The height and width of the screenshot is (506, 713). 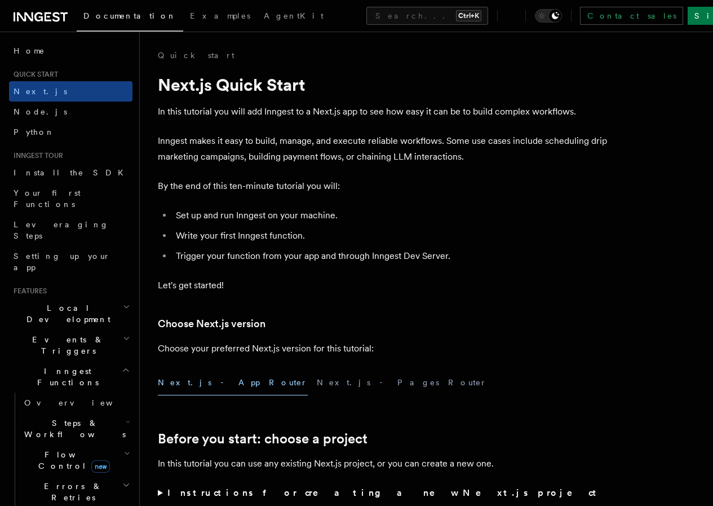 What do you see at coordinates (263, 439) in the screenshot?
I see `a: Before you start: choose a project` at bounding box center [263, 439].